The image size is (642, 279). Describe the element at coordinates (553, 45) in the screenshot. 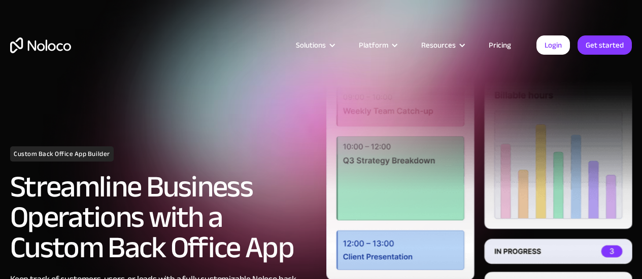

I see `a: Login` at that location.